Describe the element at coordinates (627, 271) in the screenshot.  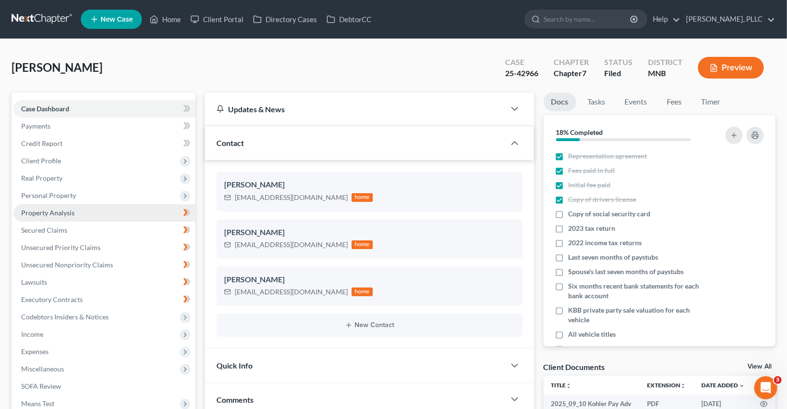
I see `span: Spouse's last seven months of paystubs` at that location.